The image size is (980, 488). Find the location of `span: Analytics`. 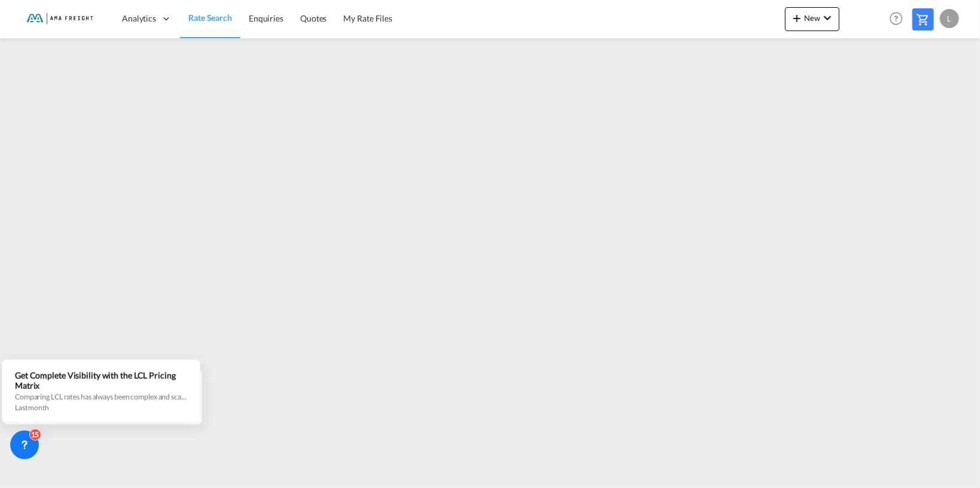

span: Analytics is located at coordinates (138, 19).